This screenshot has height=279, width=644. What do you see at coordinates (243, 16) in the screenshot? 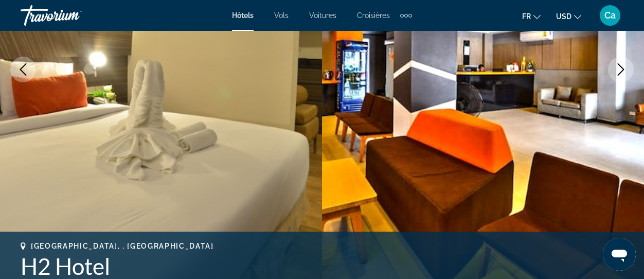
I see `span: Hôtels` at bounding box center [243, 16].